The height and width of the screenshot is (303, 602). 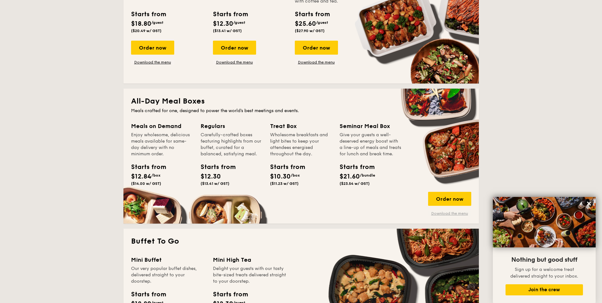 I want to click on span: ($27.90 w/ GST), so click(x=310, y=31).